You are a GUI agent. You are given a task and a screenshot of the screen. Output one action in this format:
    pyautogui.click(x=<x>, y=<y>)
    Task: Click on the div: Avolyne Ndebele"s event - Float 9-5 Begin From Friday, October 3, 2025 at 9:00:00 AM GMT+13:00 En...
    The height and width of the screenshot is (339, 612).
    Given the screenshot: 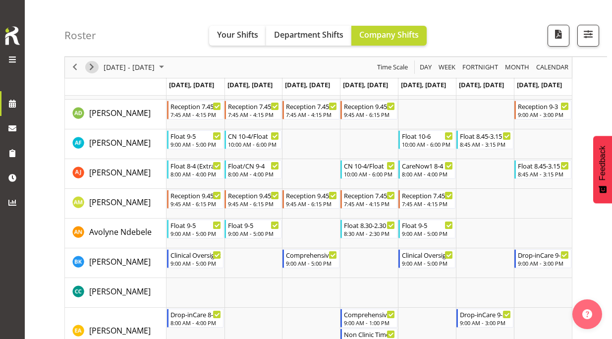 What is the action you would take?
    pyautogui.click(x=427, y=229)
    